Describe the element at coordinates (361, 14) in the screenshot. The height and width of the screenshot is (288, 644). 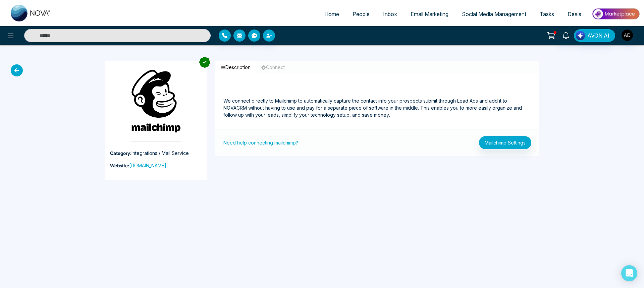
I see `span: People` at that location.